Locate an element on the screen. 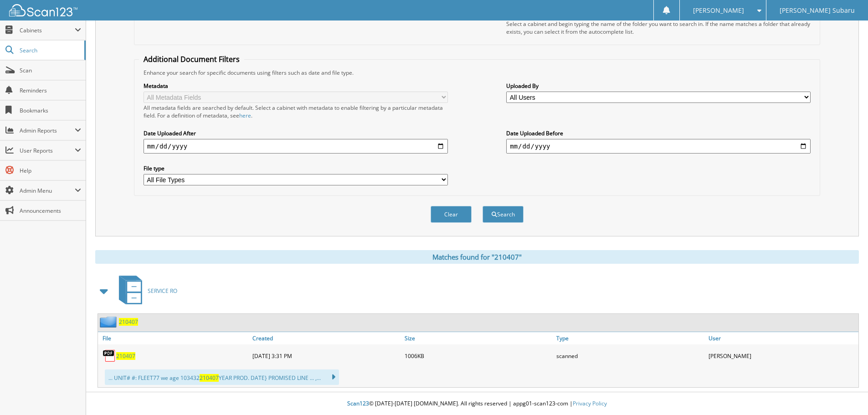  div: Enhance your search for specific documents using filters such as date and file type. is located at coordinates (477, 73).